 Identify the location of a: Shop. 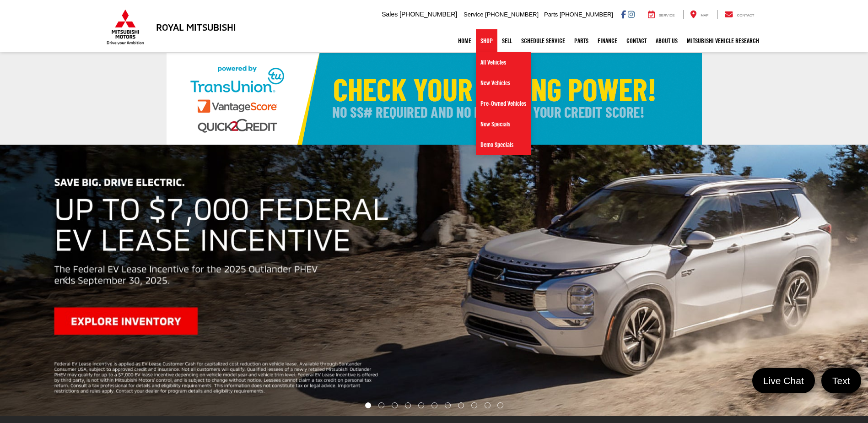
(486, 40).